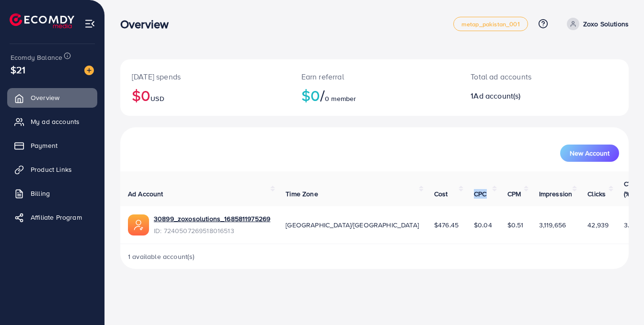  I want to click on span: 3.85, so click(631, 225).